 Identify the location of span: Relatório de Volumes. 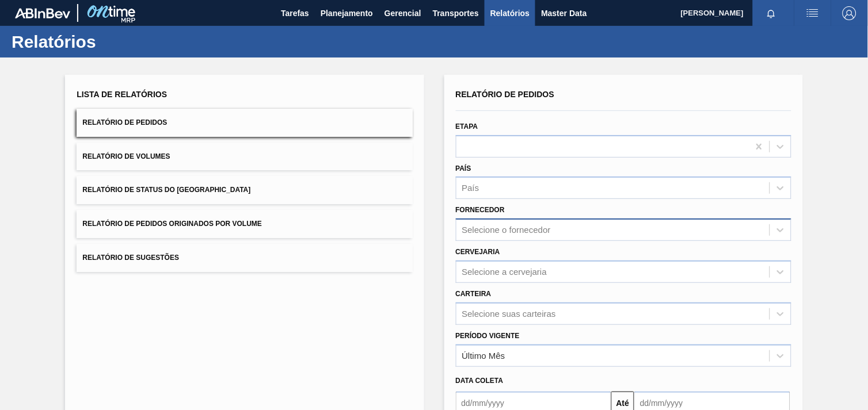
(126, 156).